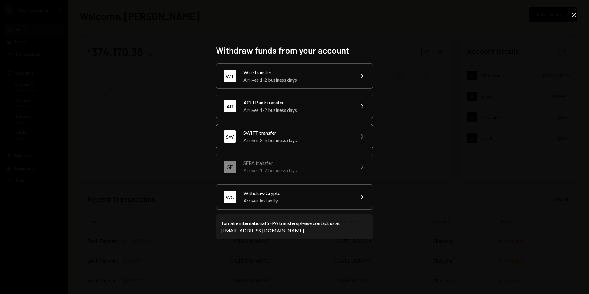  What do you see at coordinates (230, 197) in the screenshot?
I see `div: WC` at bounding box center [230, 197].